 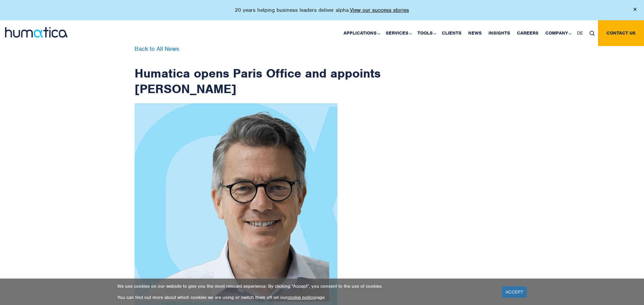 I want to click on a: News, so click(x=475, y=33).